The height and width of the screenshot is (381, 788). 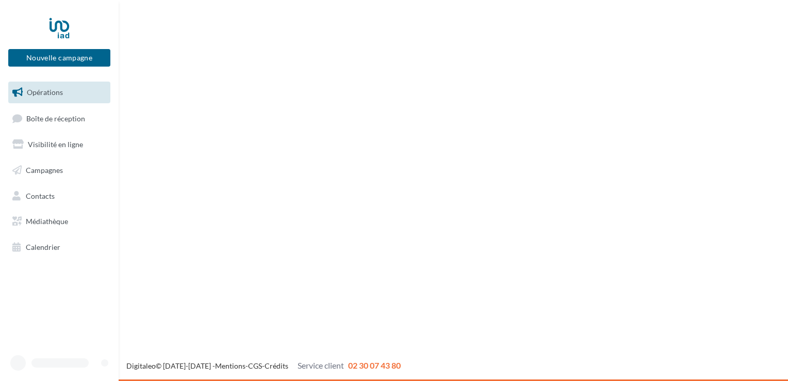 What do you see at coordinates (44, 170) in the screenshot?
I see `span: Campagnes` at bounding box center [44, 170].